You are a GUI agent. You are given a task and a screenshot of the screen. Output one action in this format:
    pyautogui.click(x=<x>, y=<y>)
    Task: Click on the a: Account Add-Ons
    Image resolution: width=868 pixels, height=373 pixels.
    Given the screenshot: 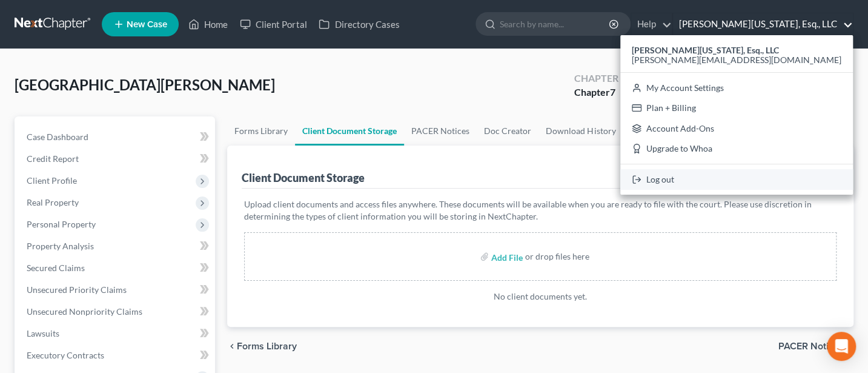 What is the action you would take?
    pyautogui.click(x=736, y=128)
    